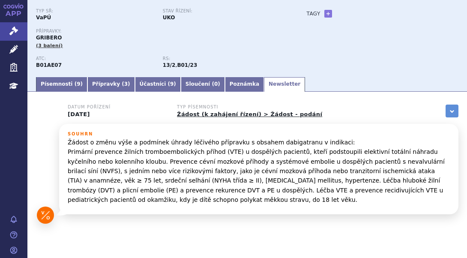 The width and height of the screenshot is (467, 258). What do you see at coordinates (259, 171) in the screenshot?
I see `p: Žádost o změnu výše a podmínek úhrady léčivého přípravku s obsahem dabigatranu v indikaci: Primár...` at bounding box center [259, 171].